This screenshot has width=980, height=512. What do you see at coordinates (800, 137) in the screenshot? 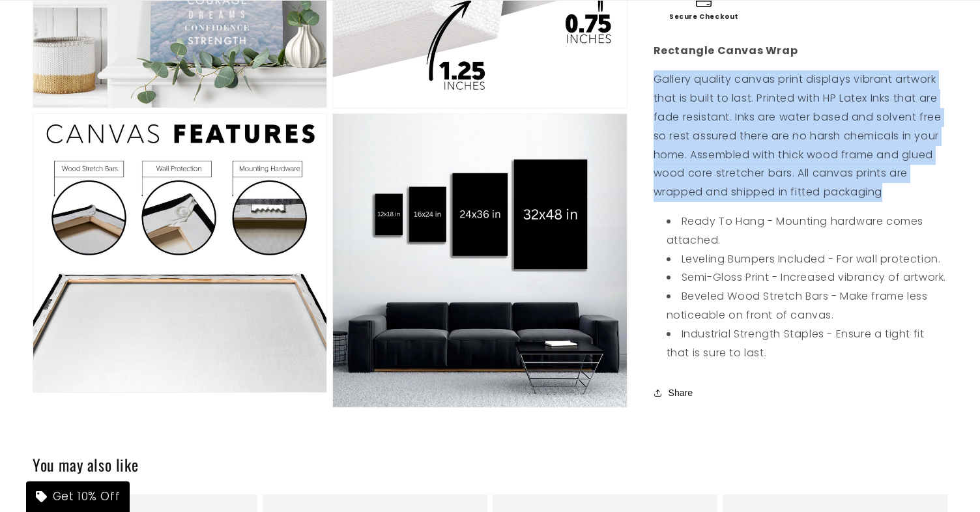
I see `p: Gallery quality canvas print displays vibrant artwork that is built to last. Printed with HP Late...` at bounding box center [800, 137].